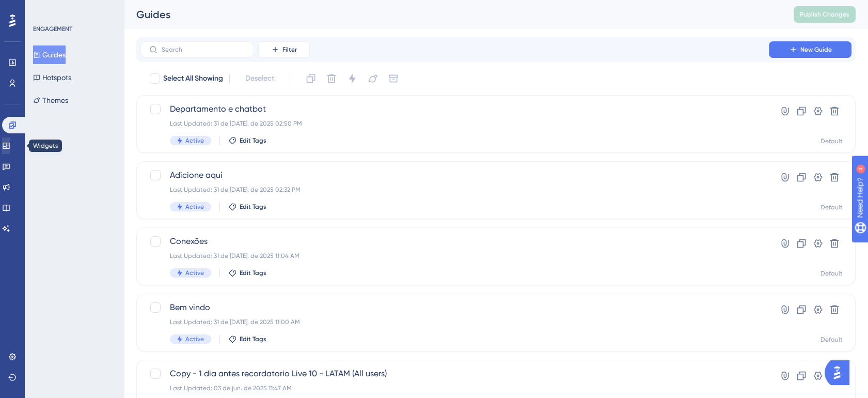  What do you see at coordinates (454, 373) in the screenshot?
I see `span: Copy - 1 dia antes recordatorio Live 10 - LATAM (All users)` at bounding box center [454, 373].